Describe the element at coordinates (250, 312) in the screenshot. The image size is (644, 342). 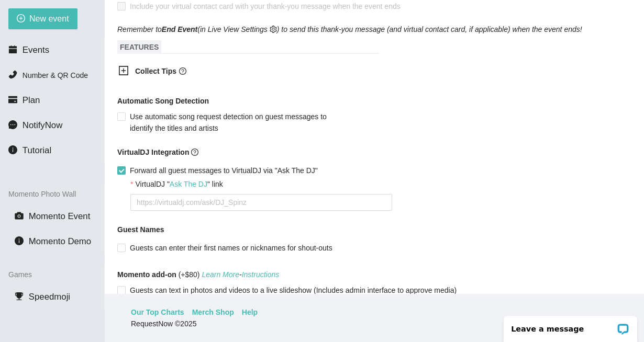
I see `a: Help` at that location.